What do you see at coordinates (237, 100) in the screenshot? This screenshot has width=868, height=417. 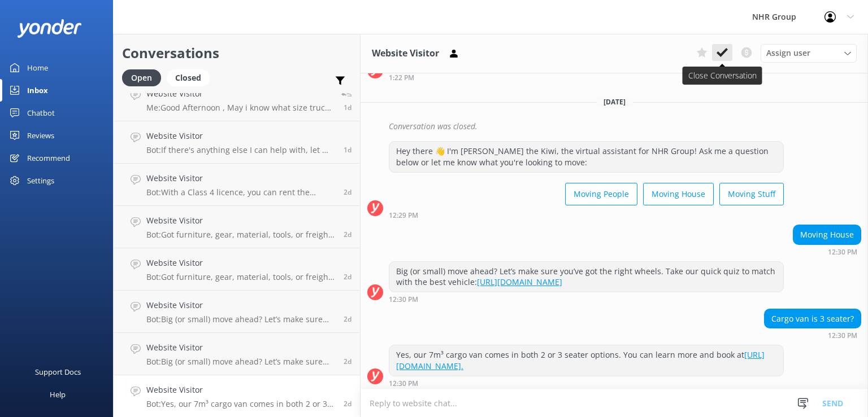 I see `a: Website VisitorMe:Good Afternoon , May i know what size truck are you looking for to hire ?1d` at bounding box center [237, 100].